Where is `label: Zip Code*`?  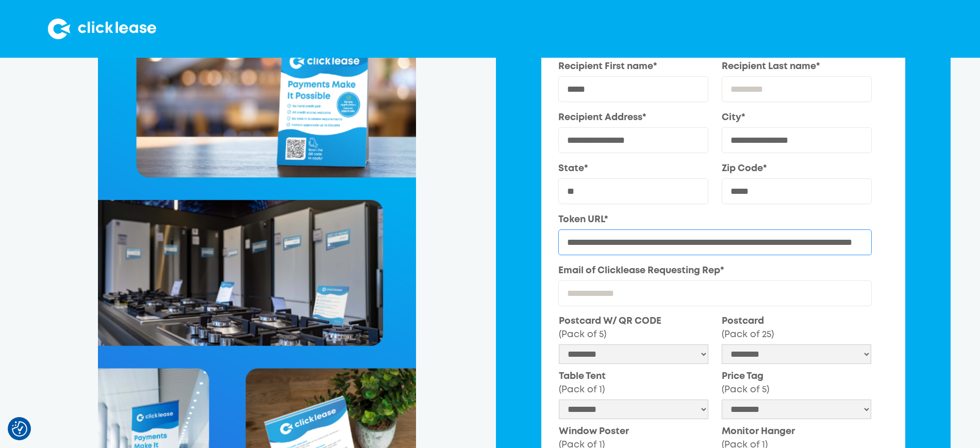
label: Zip Code* is located at coordinates (796, 169).